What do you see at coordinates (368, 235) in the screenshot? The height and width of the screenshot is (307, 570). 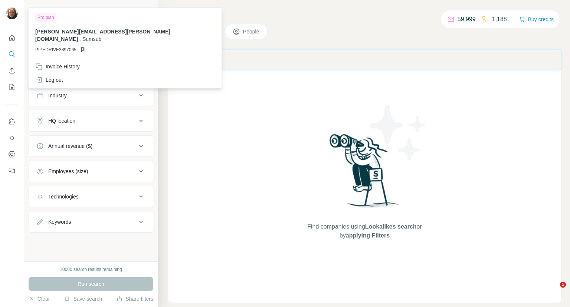 I see `span: applying Filters` at bounding box center [368, 235].